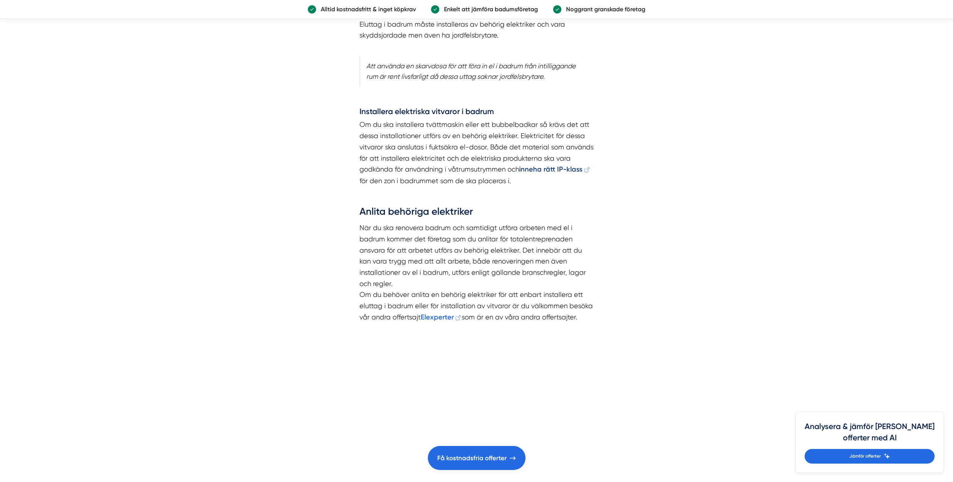 This screenshot has height=482, width=953. What do you see at coordinates (441, 317) in the screenshot?
I see `a: Elexperter` at bounding box center [441, 317].